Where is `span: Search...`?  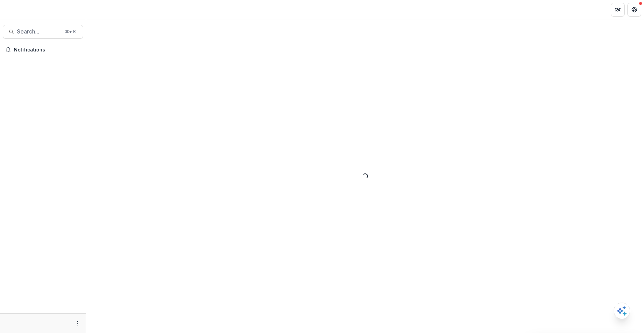 span: Search... is located at coordinates (39, 31).